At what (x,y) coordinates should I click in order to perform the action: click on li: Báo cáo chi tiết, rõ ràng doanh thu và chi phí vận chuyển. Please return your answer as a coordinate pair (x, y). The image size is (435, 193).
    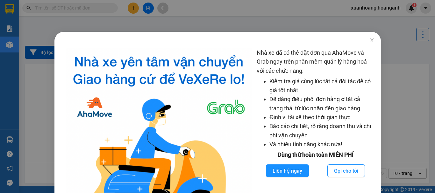
    Looking at the image, I should click on (322, 131).